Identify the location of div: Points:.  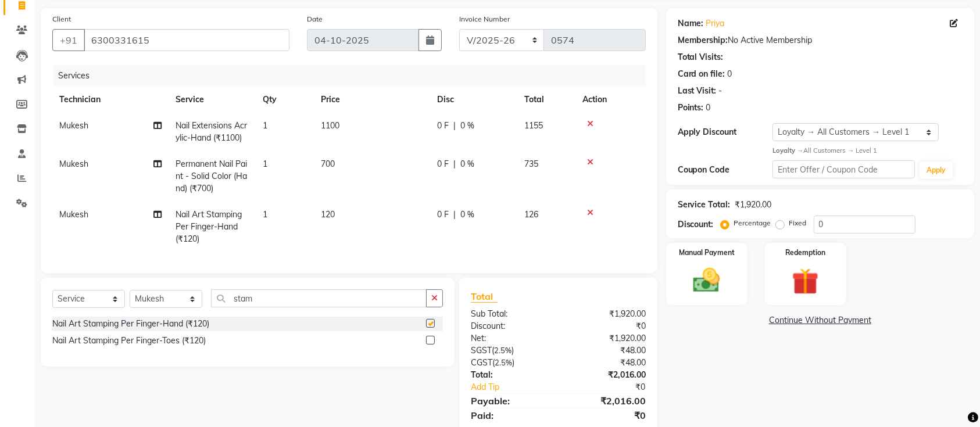
(690, 107).